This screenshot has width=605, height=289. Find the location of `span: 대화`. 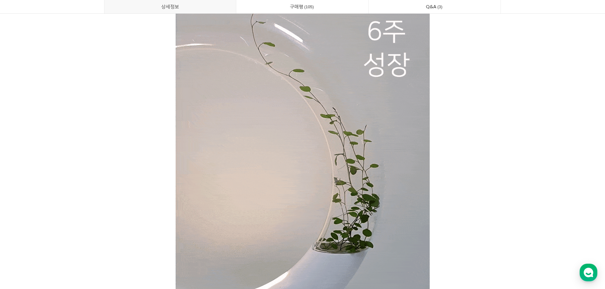

span: 대화 is located at coordinates (62, 214).